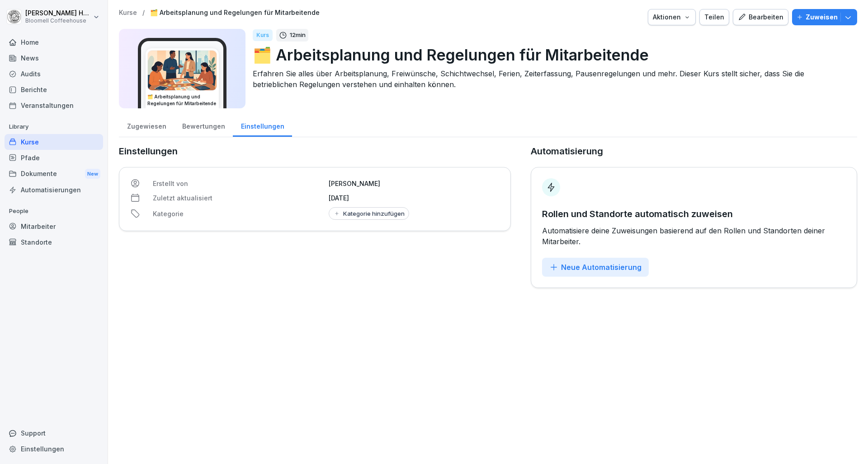  What do you see at coordinates (54, 105) in the screenshot?
I see `a: Veranstaltungen` at bounding box center [54, 105].